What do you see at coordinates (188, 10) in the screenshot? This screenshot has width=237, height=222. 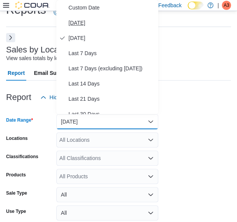 I see `span: Dark Mode` at bounding box center [188, 10].